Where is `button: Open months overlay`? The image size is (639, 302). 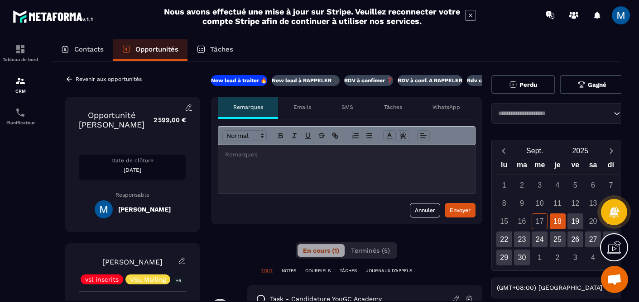 button: Open months overlay is located at coordinates (535, 151).